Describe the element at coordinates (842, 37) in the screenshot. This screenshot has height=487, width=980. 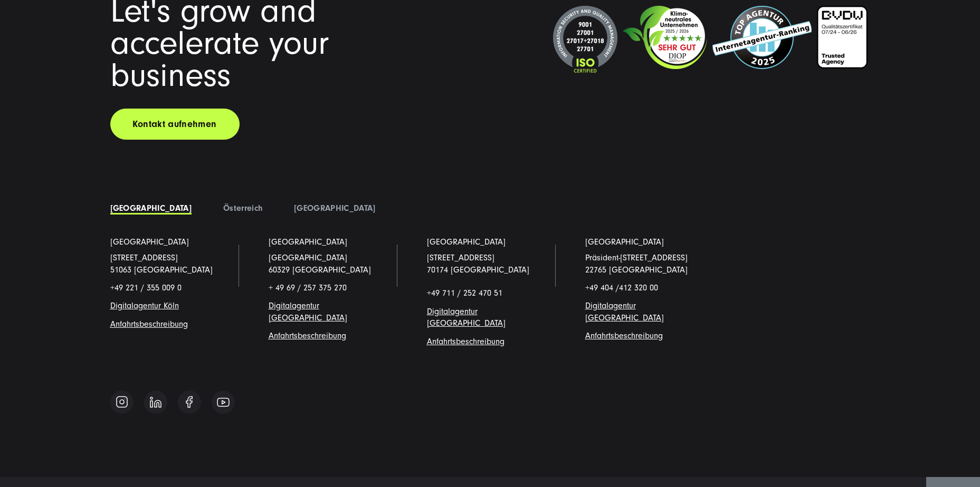
I see `img: BVDW-Zertifizierung-Weiß` at that location.